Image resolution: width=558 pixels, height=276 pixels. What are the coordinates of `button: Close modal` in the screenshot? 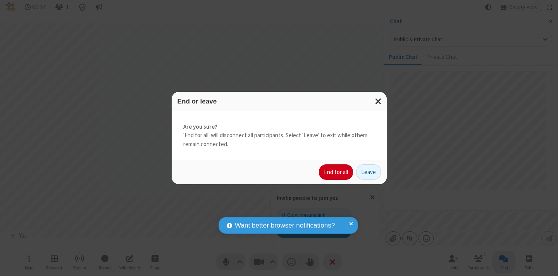 It's located at (379, 101).